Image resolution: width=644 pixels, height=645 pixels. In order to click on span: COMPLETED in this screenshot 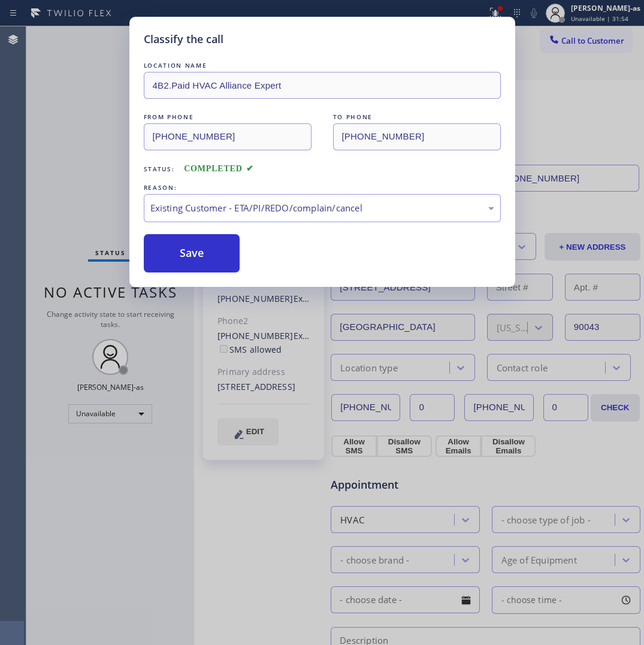, I will do `click(219, 169)`.